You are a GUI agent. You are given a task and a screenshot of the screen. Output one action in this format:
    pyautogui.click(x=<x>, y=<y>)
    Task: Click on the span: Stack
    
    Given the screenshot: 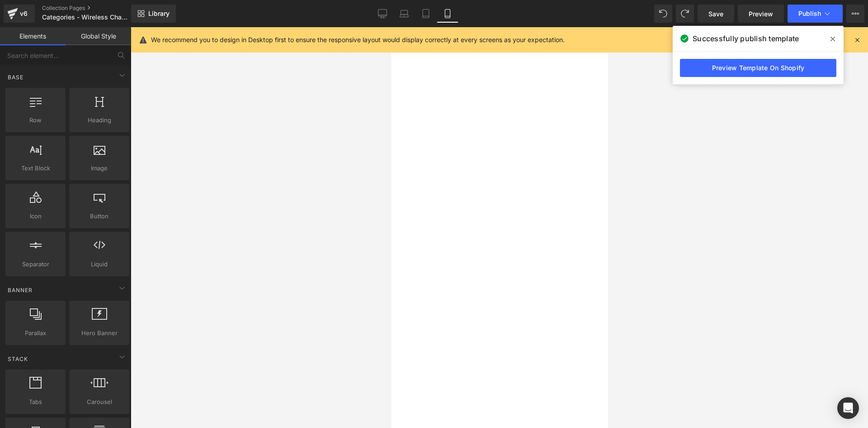 What is the action you would take?
    pyautogui.click(x=18, y=358)
    